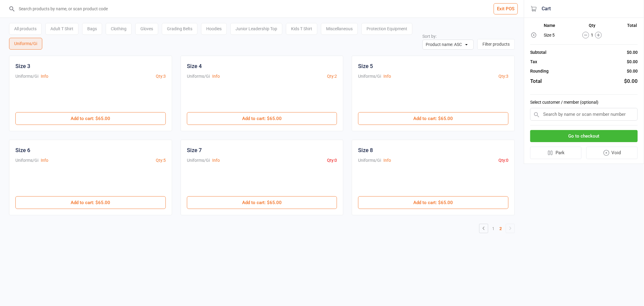 The image size is (644, 306). I want to click on div: Size 4, so click(194, 66).